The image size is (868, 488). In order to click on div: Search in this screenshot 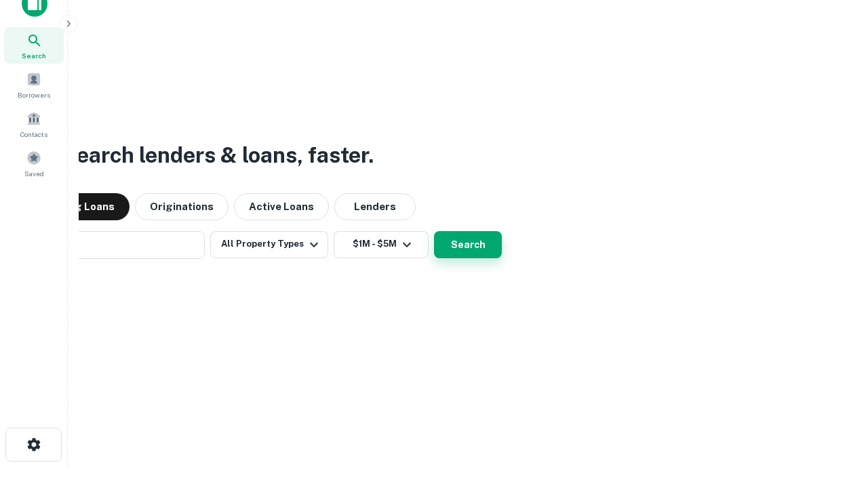, I will do `click(34, 46)`.